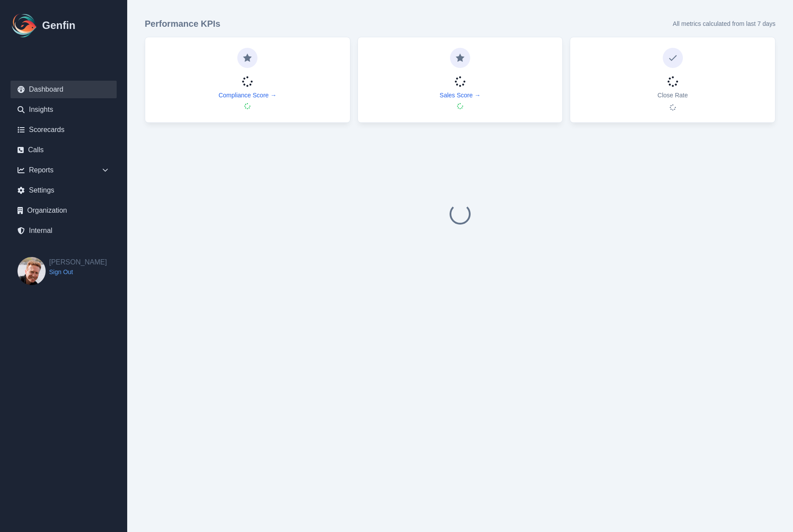  Describe the element at coordinates (64, 210) in the screenshot. I see `a: Organization` at that location.